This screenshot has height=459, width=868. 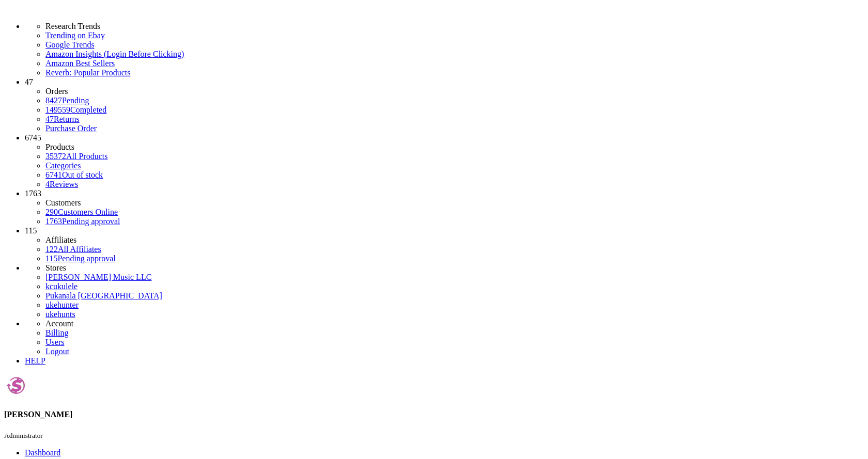 I want to click on li: Account, so click(x=454, y=323).